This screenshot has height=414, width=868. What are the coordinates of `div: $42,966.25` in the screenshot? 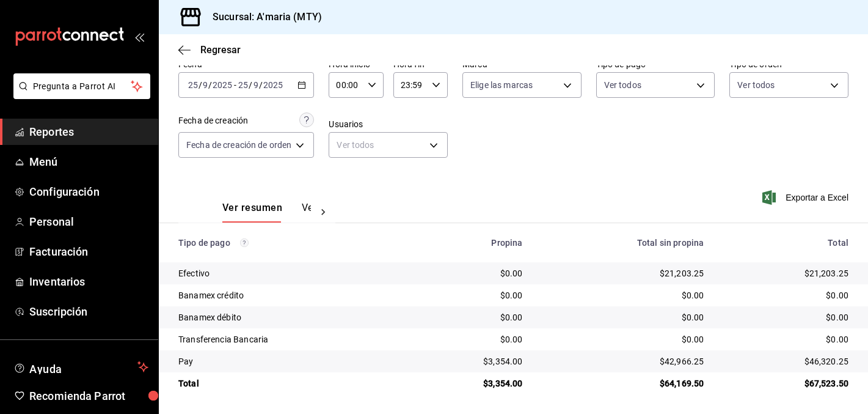 It's located at (624, 361).